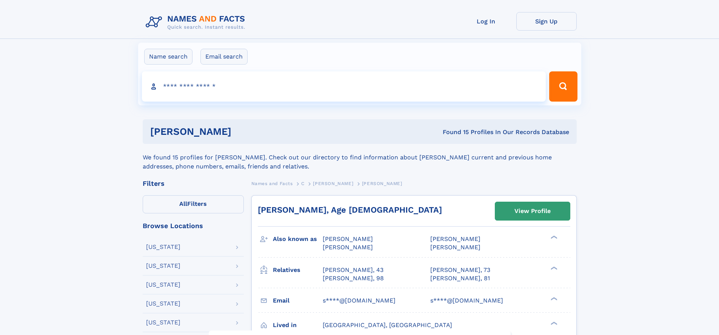 Image resolution: width=719 pixels, height=335 pixels. I want to click on a: Names and Facts, so click(272, 183).